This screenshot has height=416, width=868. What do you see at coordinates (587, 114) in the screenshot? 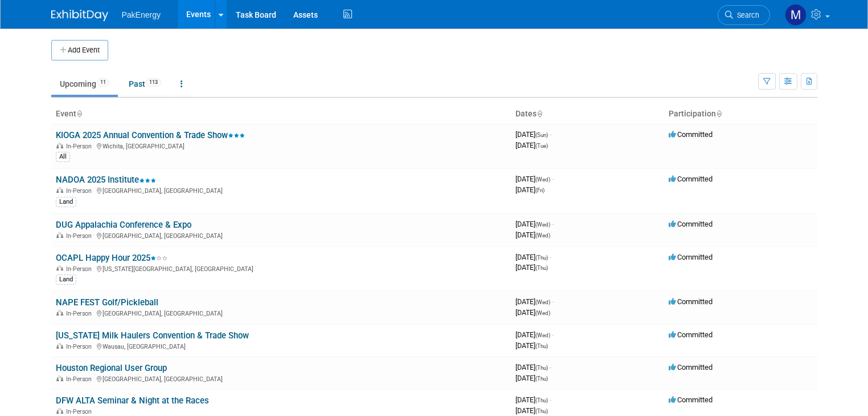
I see `th: Dates` at bounding box center [587, 114].